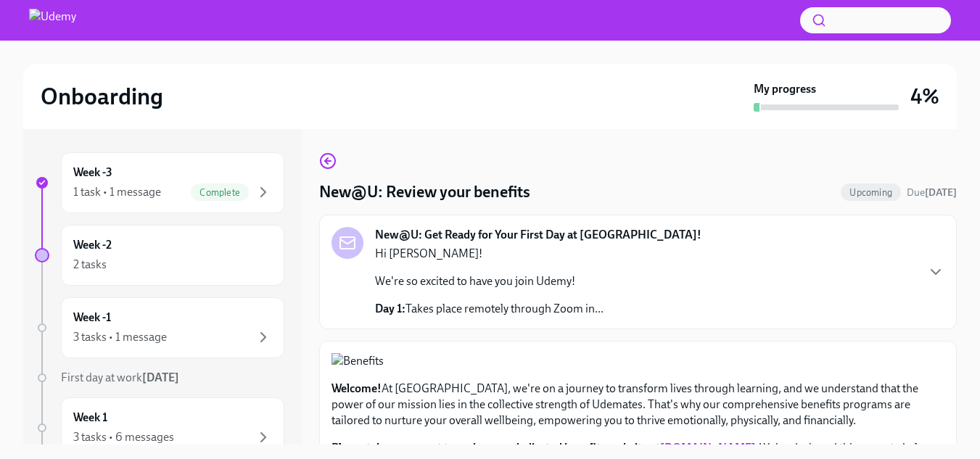 This screenshot has height=459, width=980. Describe the element at coordinates (785, 89) in the screenshot. I see `strong: My progress` at that location.